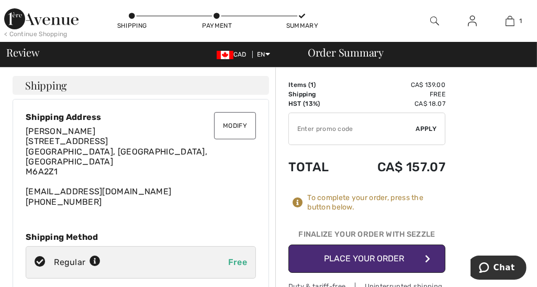 The image size is (537, 287). What do you see at coordinates (377, 203) in the screenshot?
I see `div: To complete your order, press the button below.` at bounding box center [377, 203].